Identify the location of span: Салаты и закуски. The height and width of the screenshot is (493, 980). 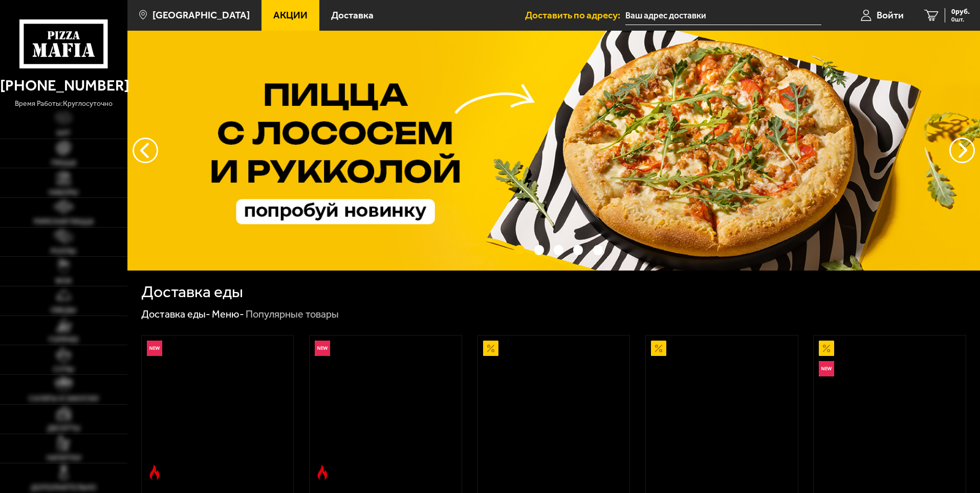
(64, 398).